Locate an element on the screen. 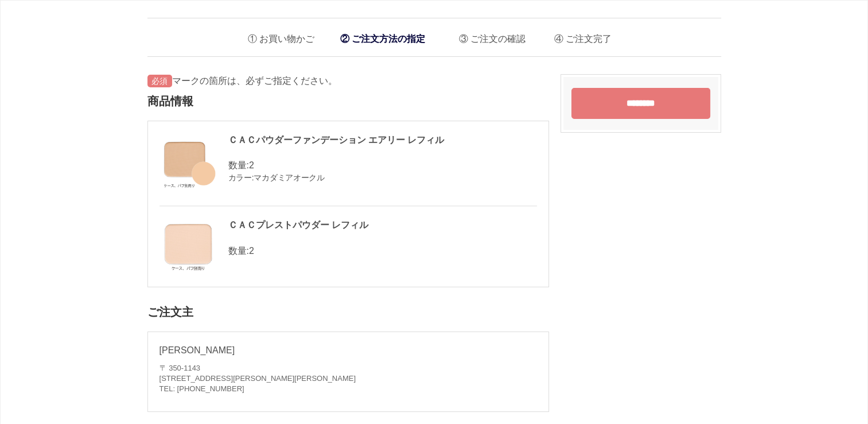 The height and width of the screenshot is (424, 868). p: カラー: is located at coordinates (349, 177).